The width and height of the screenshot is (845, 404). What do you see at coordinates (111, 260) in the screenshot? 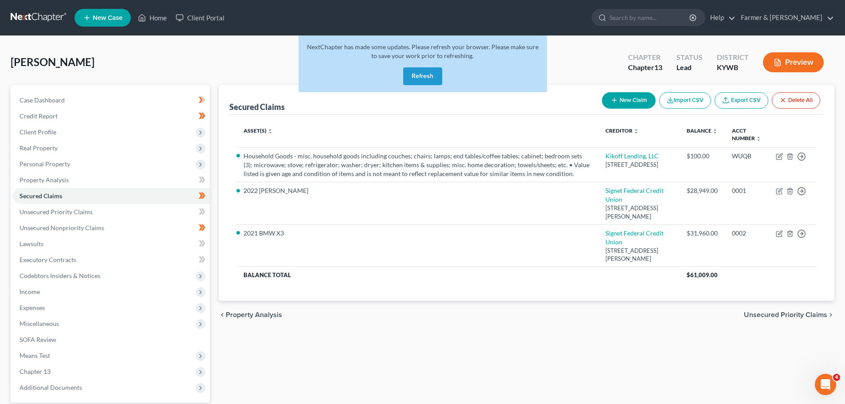
I see `a: Executory Contracts` at bounding box center [111, 260].